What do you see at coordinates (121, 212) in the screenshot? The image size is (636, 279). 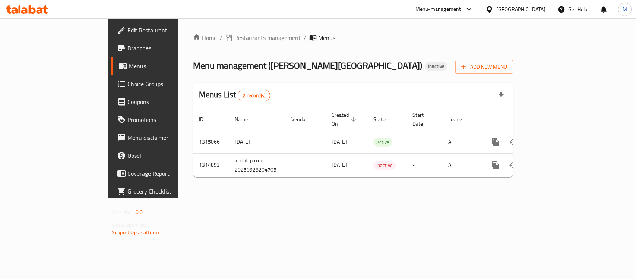 I see `span: Version:` at bounding box center [121, 212].